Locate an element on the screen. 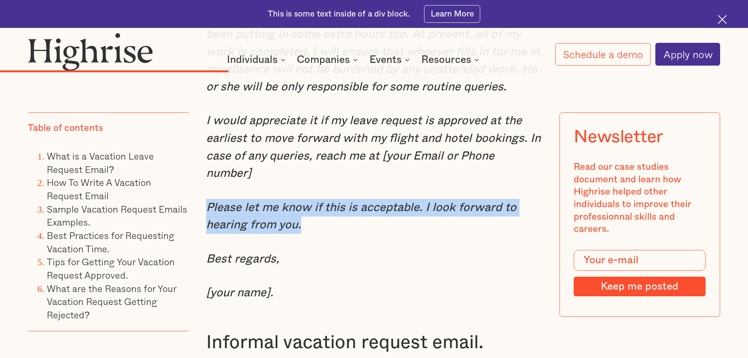 The image size is (748, 358). a: What are the Reasons for Your Vacation Request Getting Rejected? is located at coordinates (112, 301).